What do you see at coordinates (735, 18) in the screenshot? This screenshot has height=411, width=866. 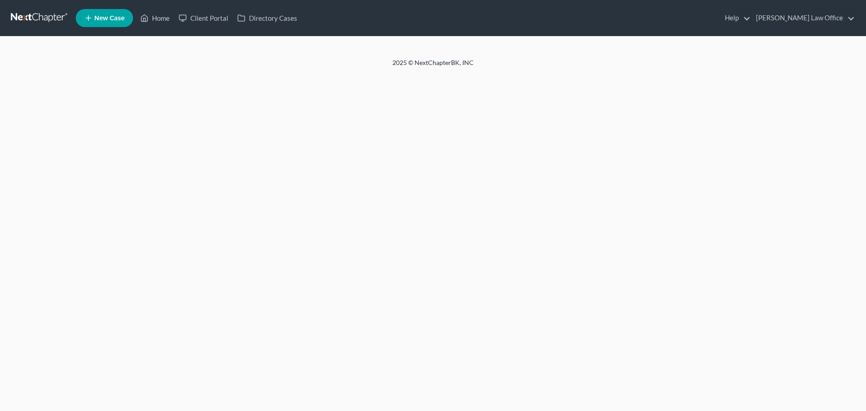 I see `a: Help` at bounding box center [735, 18].